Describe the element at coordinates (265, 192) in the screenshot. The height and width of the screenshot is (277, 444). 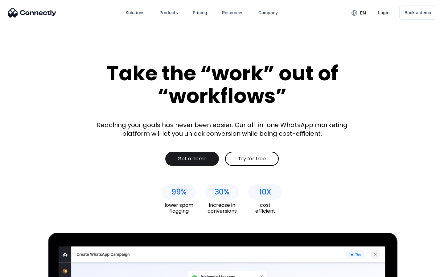
I see `div: 10X` at that location.